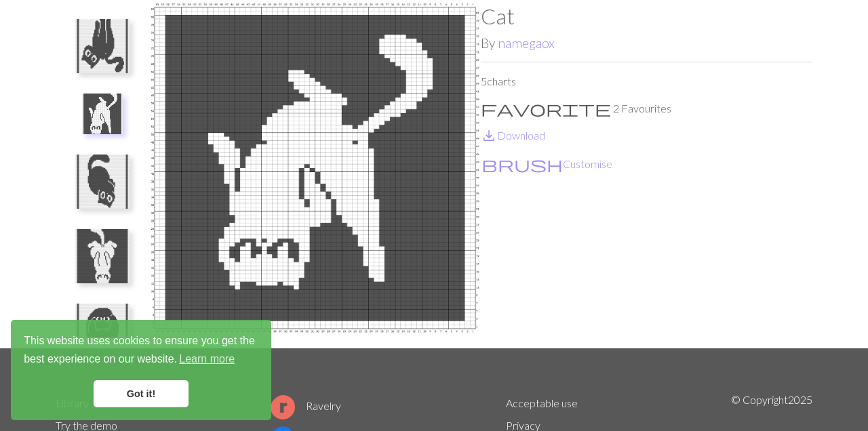 This screenshot has height=431, width=868. What do you see at coordinates (527, 43) in the screenshot?
I see `a: namegaox` at bounding box center [527, 43].